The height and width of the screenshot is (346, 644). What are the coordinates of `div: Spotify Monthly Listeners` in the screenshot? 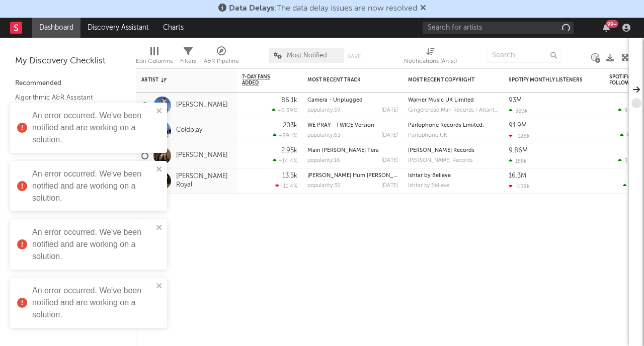 It's located at (546, 80).